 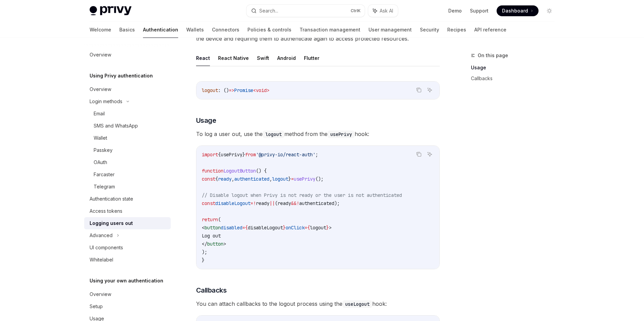 I want to click on a: Security, so click(x=430, y=30).